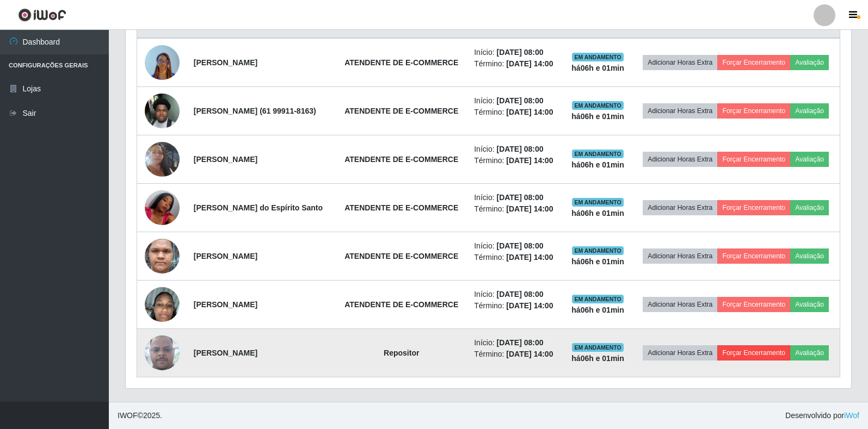 The width and height of the screenshot is (868, 429). Describe the element at coordinates (162, 353) in the screenshot. I see `img: 1754928173692.jpeg` at that location.